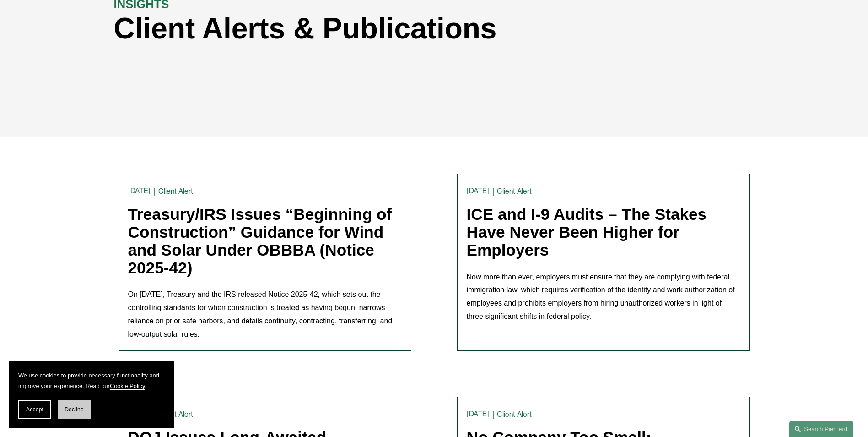 The image size is (868, 437). What do you see at coordinates (354, 29) in the screenshot?
I see `h1: Client Alerts & Publications` at bounding box center [354, 29].